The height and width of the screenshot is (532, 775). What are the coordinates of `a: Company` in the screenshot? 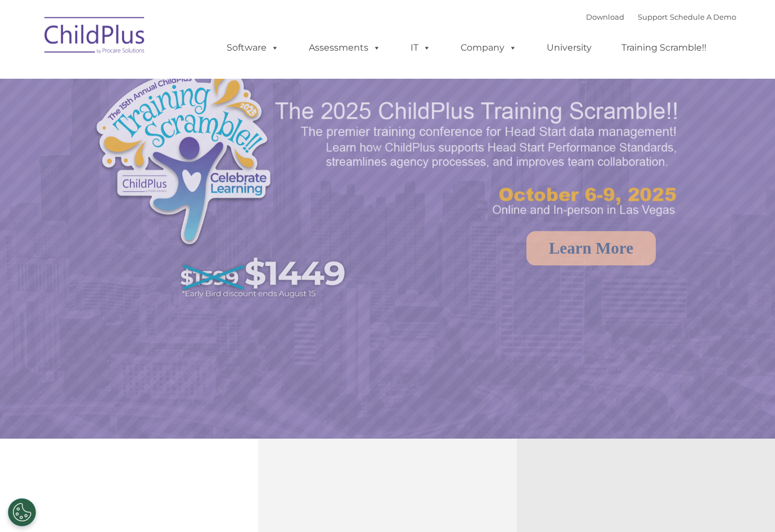 It's located at (489, 48).